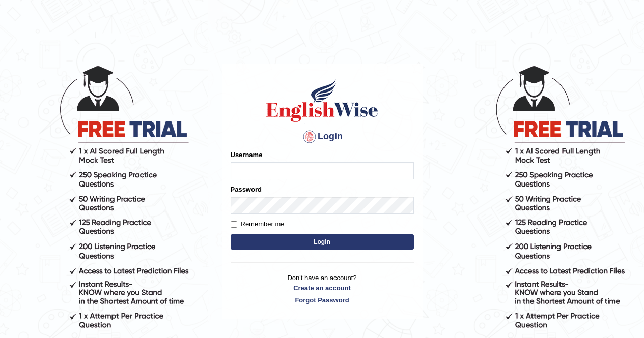 The height and width of the screenshot is (338, 644). I want to click on button: Login, so click(322, 242).